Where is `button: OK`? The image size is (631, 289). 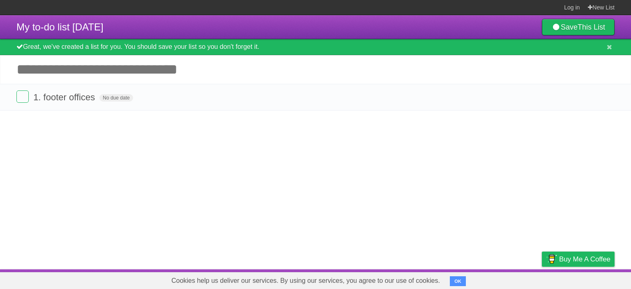
button: OK is located at coordinates (457, 281).